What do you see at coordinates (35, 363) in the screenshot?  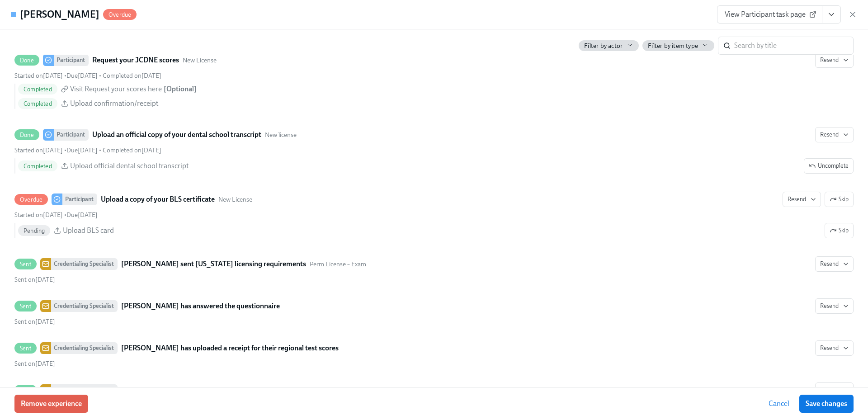 I see `span: Tuesday, August 12th 2025, 9:41 am` at bounding box center [35, 363].